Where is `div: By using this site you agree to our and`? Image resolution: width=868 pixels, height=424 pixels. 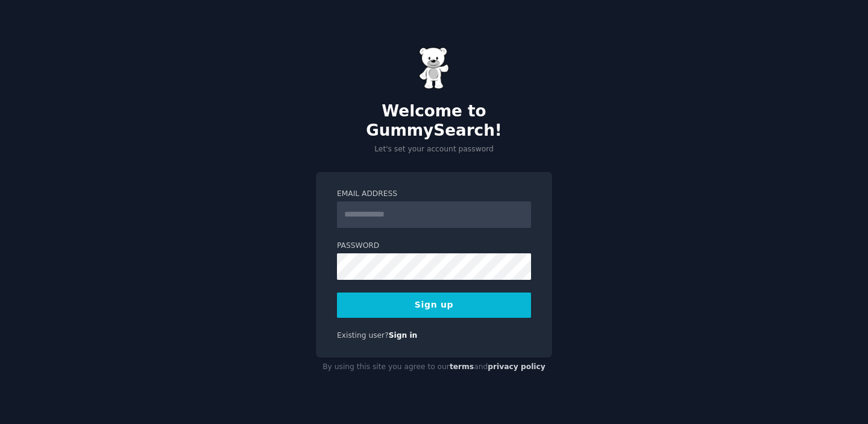 div: By using this site you agree to our and is located at coordinates (434, 367).